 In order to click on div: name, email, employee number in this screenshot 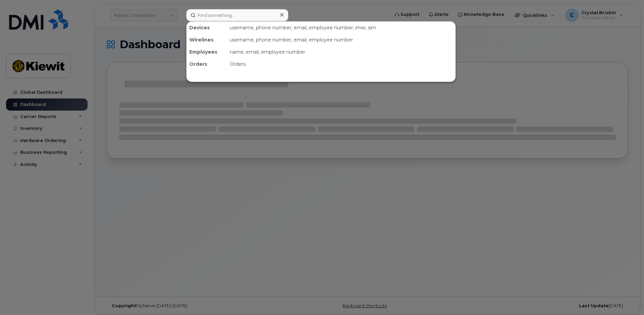, I will do `click(341, 52)`.